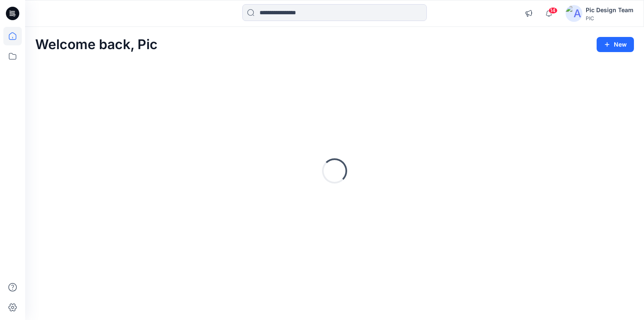 This screenshot has width=644, height=320. I want to click on span: 14, so click(553, 10).